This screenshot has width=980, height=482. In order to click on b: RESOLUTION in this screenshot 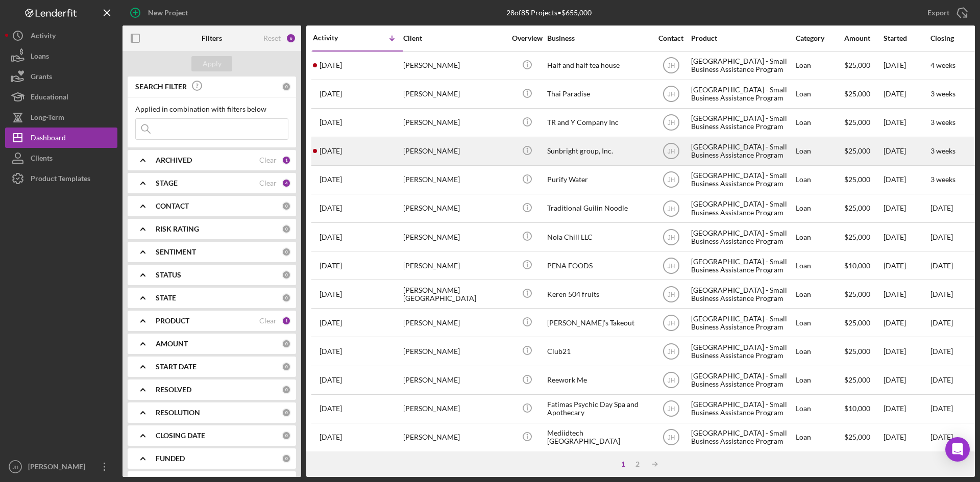, I will do `click(178, 413)`.